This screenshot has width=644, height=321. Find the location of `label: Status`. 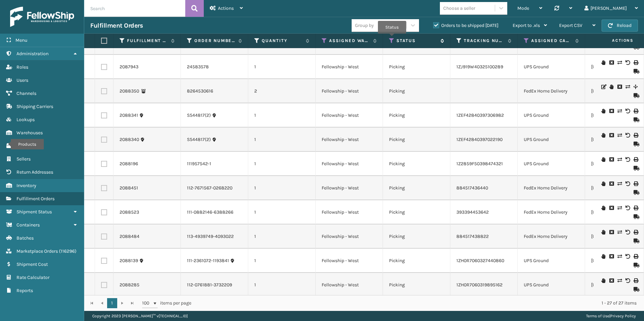

label: Status is located at coordinates (417, 41).